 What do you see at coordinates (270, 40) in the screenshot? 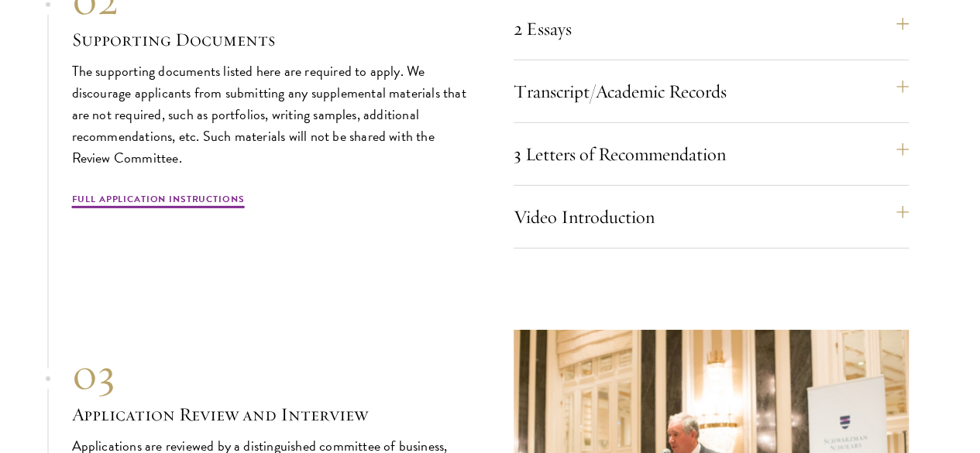
I see `h3: Supporting Documents` at bounding box center [270, 40].